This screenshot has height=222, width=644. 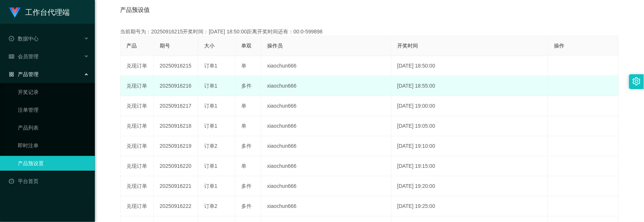 What do you see at coordinates (24, 39) in the screenshot?
I see `span: 数据中心` at bounding box center [24, 39].